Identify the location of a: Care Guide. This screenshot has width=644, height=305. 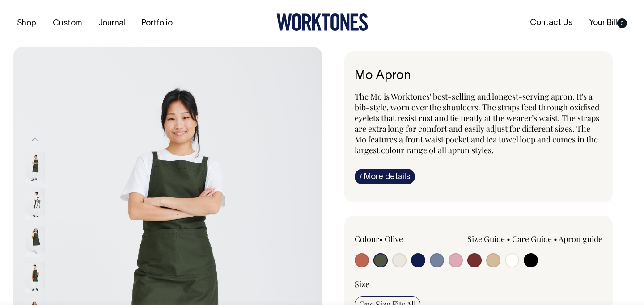
(531, 239).